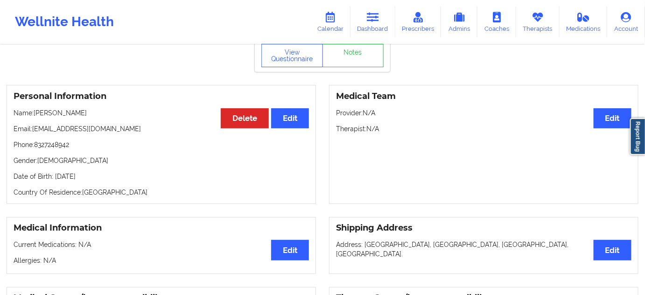  I want to click on p: Therapist: N/A, so click(483, 129).